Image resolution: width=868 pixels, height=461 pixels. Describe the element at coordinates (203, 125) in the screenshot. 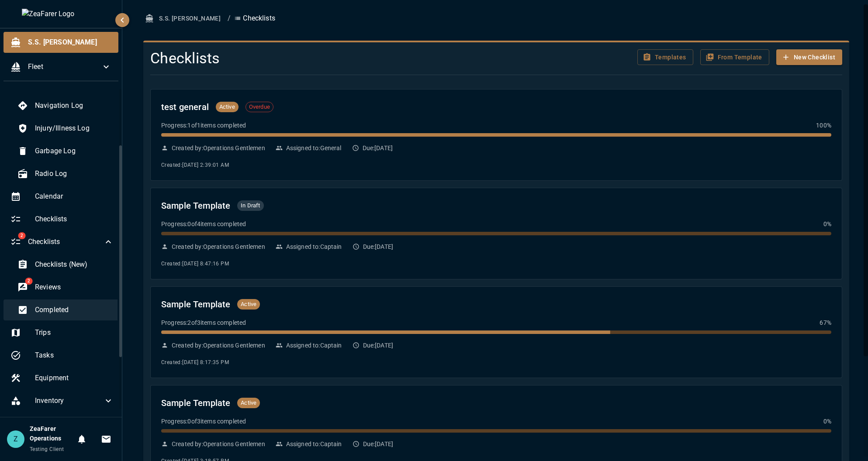

I see `p: Progress: 1 of 1 items completed` at that location.